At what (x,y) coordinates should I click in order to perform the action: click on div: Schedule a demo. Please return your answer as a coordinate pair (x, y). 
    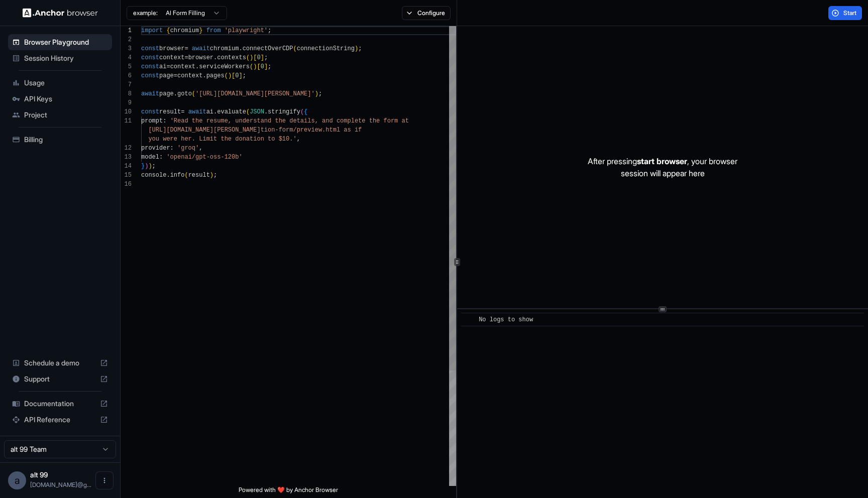
    Looking at the image, I should click on (60, 363).